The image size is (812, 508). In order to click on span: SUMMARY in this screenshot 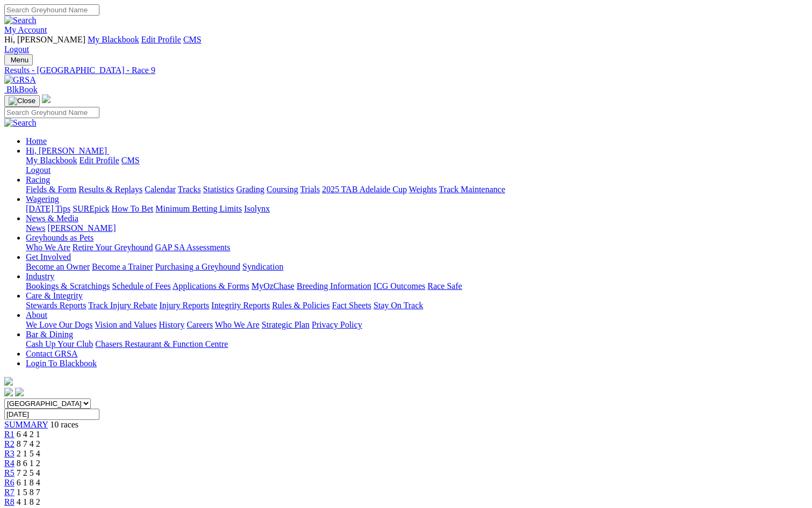, I will do `click(26, 425)`.